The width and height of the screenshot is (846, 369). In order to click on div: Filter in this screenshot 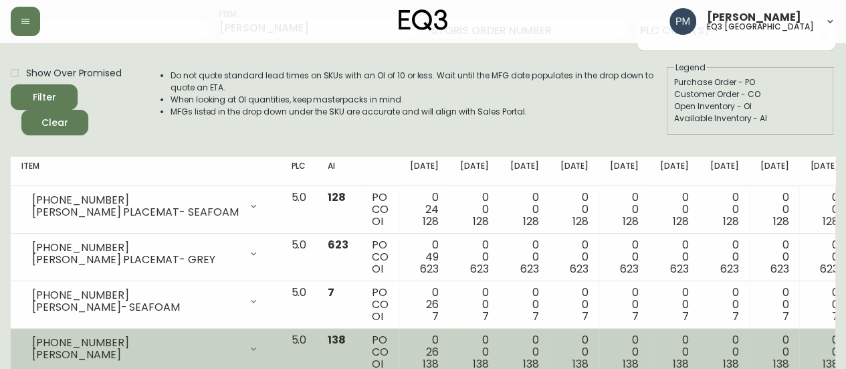, I will do `click(44, 97)`.